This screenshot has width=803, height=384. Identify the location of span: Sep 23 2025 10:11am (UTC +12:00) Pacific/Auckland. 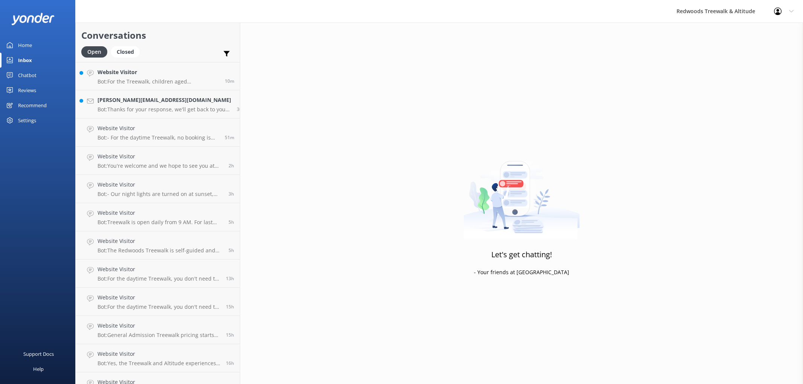
(231, 194).